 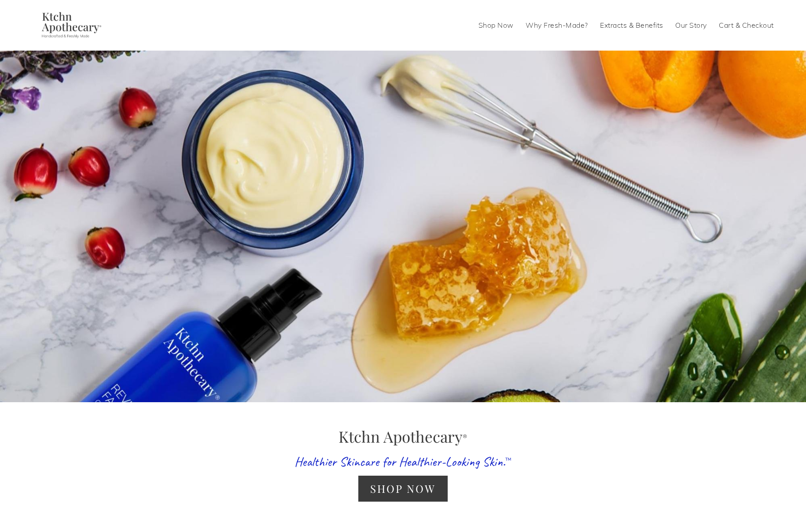 What do you see at coordinates (403, 436) in the screenshot?
I see `span: Ktchn Apothecary` at bounding box center [403, 436].